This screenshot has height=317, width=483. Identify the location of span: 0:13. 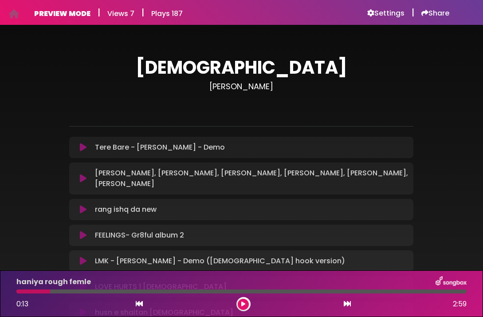
(22, 303).